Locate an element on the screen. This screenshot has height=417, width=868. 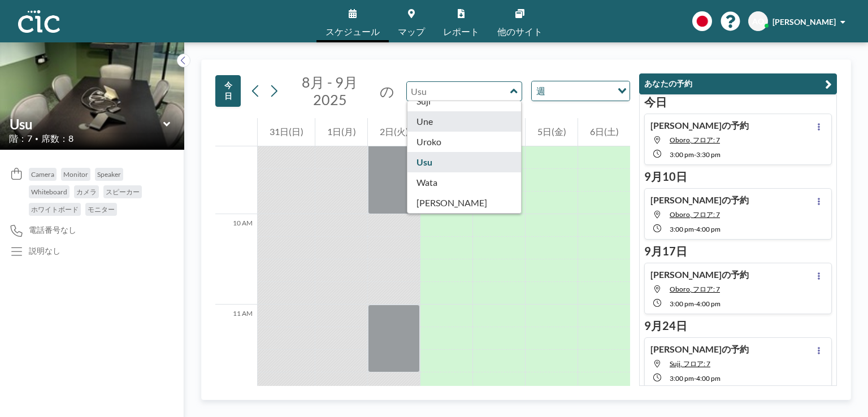
span: 8月 - 9月 2025 is located at coordinates (330, 90).